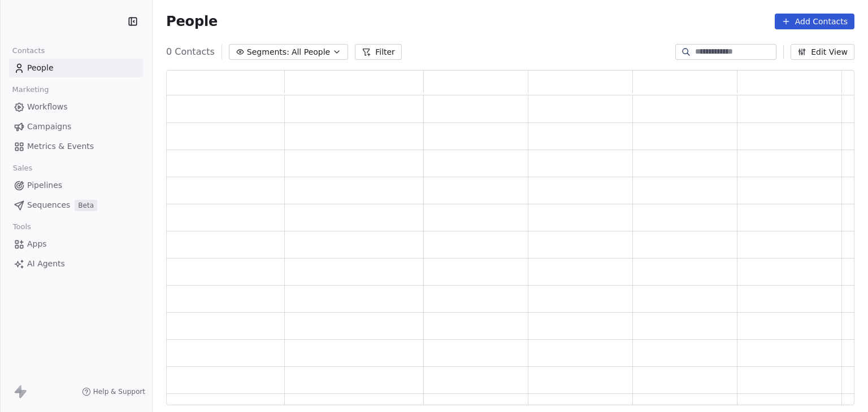 Image resolution: width=868 pixels, height=412 pixels. What do you see at coordinates (76, 68) in the screenshot?
I see `a: People` at bounding box center [76, 68].